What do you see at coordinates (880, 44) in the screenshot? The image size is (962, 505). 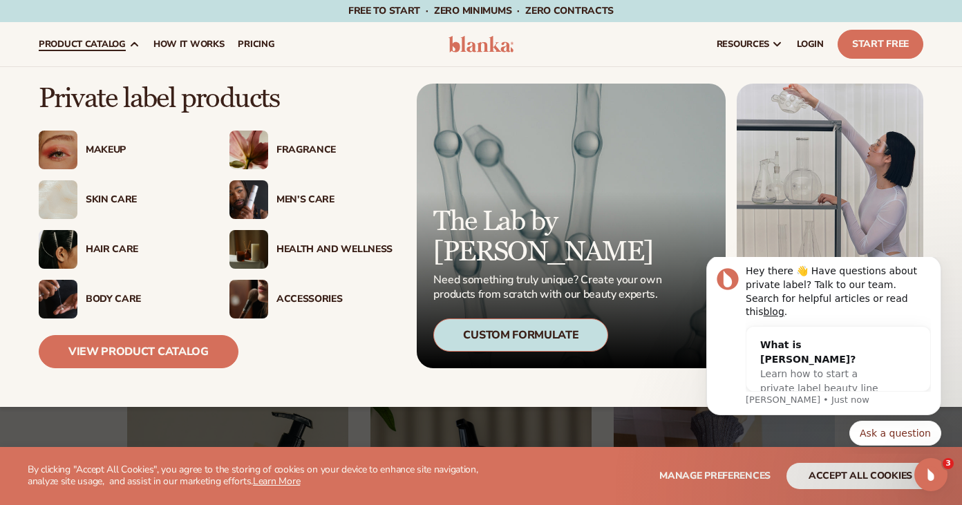 I see `a: Start Free` at bounding box center [880, 44].